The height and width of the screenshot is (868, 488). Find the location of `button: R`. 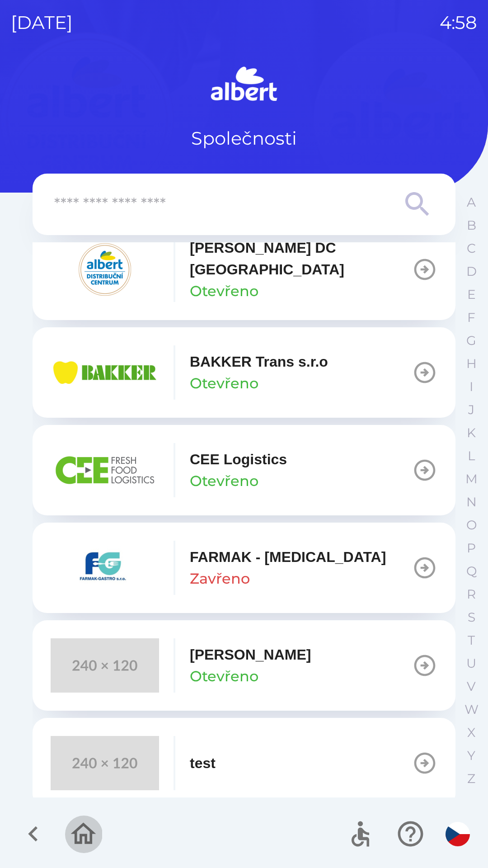

button: R is located at coordinates (471, 594).